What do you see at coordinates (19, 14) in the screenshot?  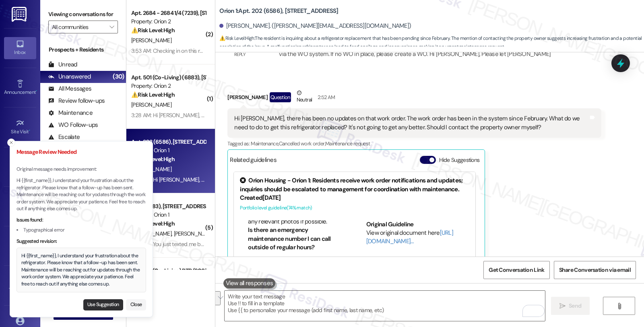 I see `img: ResiDesk Logo` at bounding box center [19, 14].